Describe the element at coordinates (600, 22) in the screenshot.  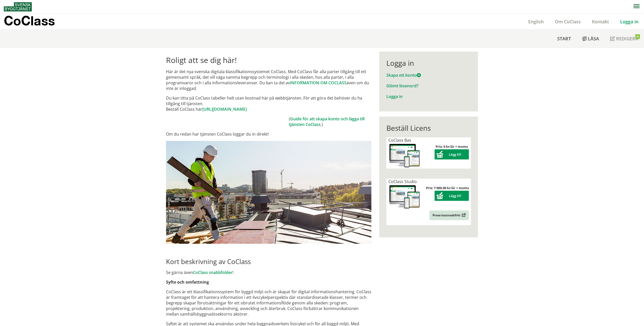
I see `a: Kontakt` at that location.